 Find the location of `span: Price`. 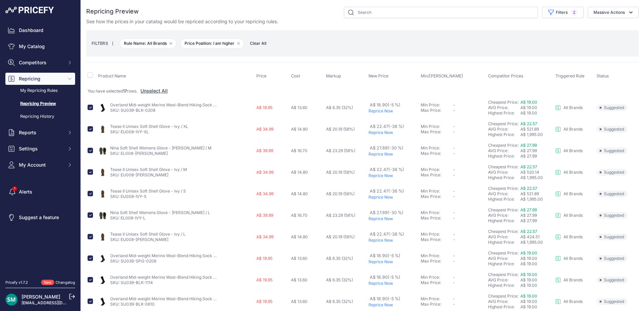

span: Price is located at coordinates (261, 76).